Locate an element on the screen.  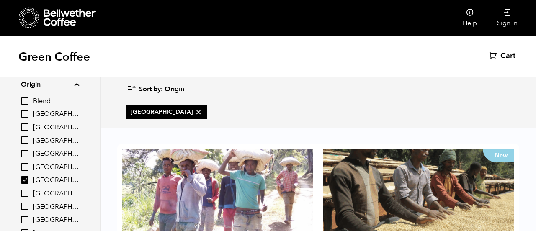
p: New is located at coordinates (498, 156).